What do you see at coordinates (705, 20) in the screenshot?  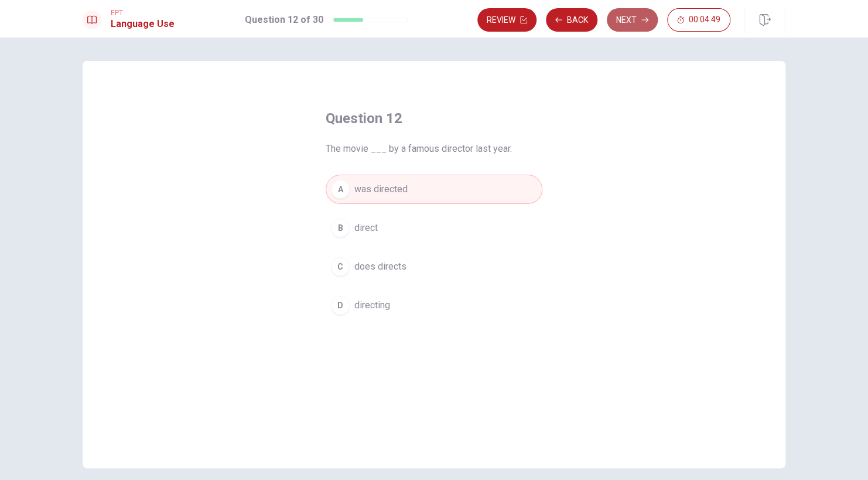 I see `span: 00:04:49` at bounding box center [705, 20].